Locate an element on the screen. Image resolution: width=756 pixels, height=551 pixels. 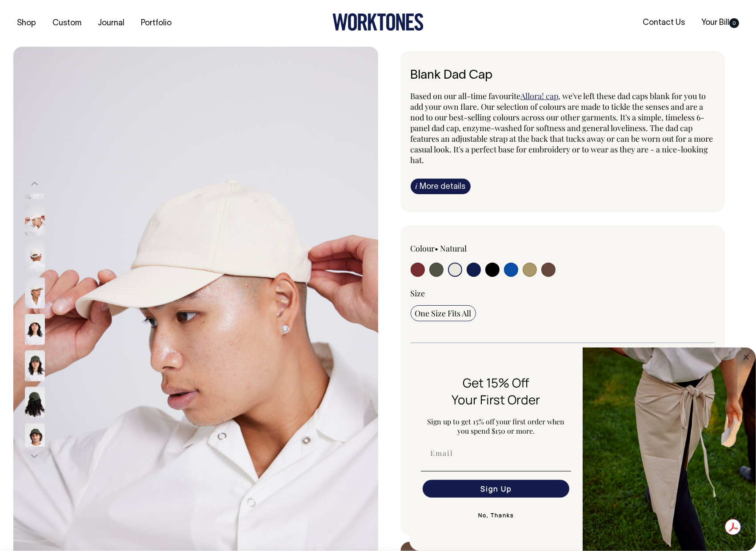
span: i is located at coordinates (416, 186).